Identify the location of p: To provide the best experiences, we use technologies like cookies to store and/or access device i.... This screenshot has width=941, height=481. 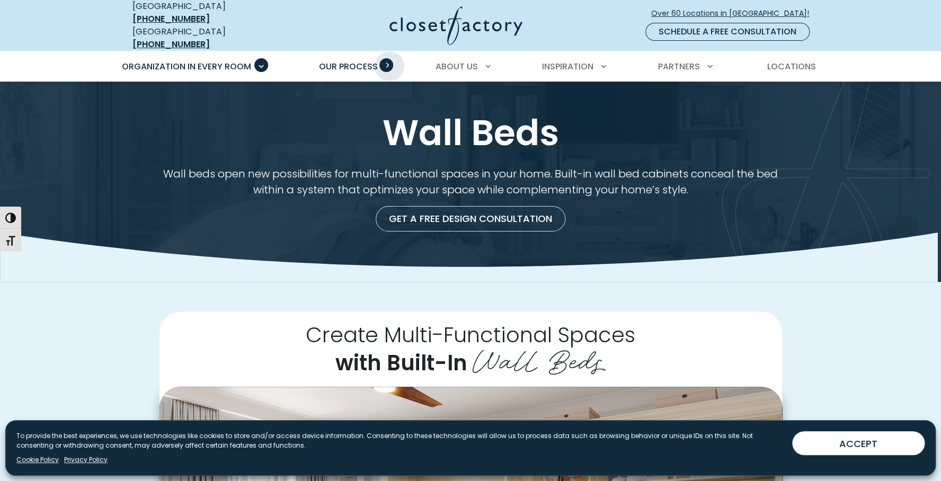
(400, 441).